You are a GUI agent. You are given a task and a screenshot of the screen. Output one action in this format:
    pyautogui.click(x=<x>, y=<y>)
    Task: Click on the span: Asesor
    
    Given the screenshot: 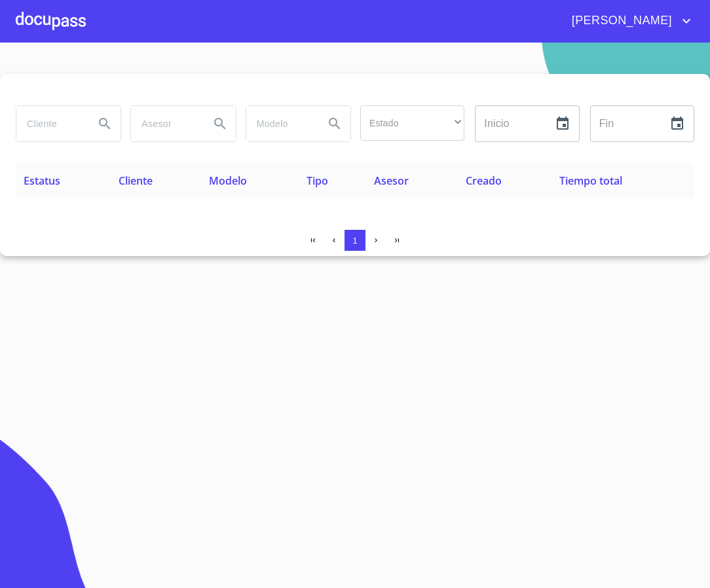 What is the action you would take?
    pyautogui.click(x=391, y=181)
    